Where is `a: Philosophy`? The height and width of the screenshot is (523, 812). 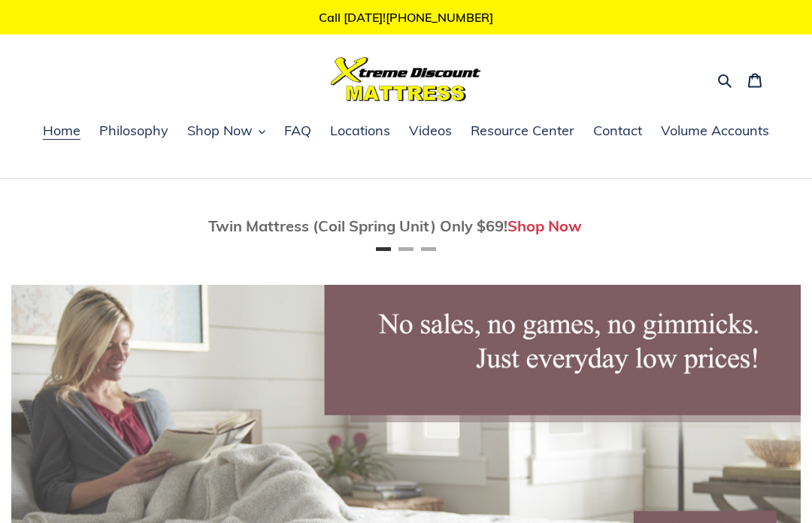
a: Philosophy is located at coordinates (134, 132).